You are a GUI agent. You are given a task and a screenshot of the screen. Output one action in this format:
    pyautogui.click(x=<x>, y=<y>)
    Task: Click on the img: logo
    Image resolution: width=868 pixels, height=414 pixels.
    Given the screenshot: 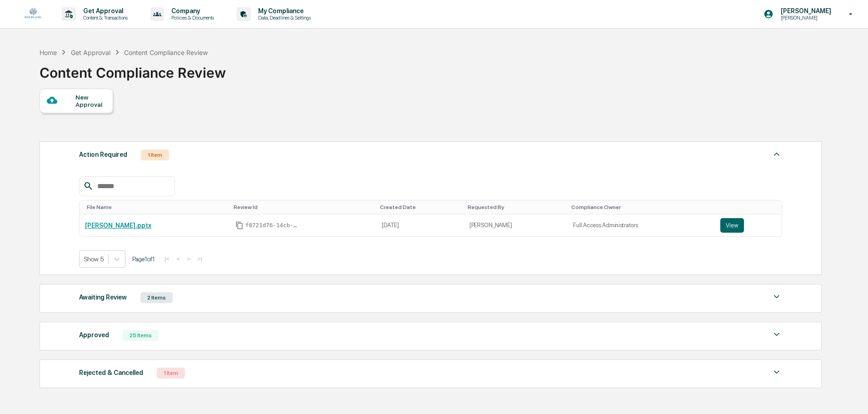 What is the action you would take?
    pyautogui.click(x=32, y=14)
    